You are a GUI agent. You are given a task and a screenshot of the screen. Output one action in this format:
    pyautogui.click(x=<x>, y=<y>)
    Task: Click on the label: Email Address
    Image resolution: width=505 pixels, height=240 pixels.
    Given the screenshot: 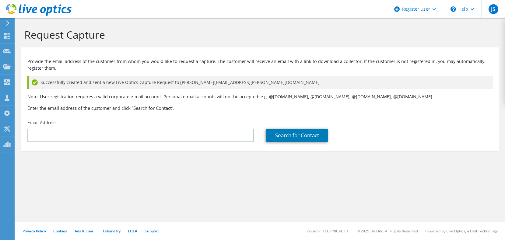 What is the action you would take?
    pyautogui.click(x=42, y=123)
    